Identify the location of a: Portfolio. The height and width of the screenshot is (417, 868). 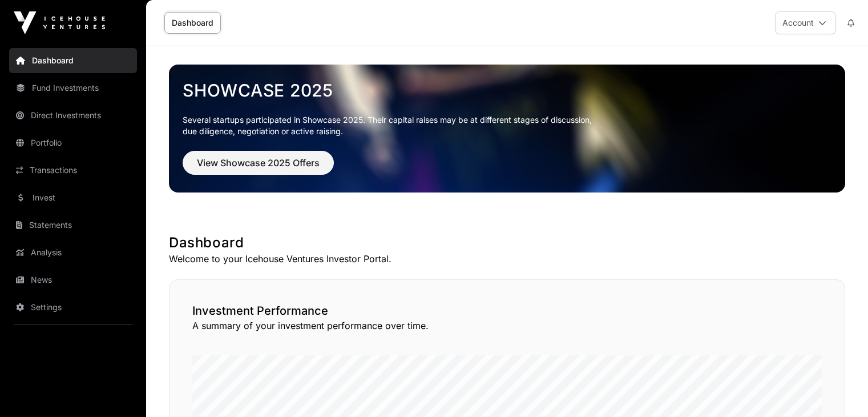
(73, 143).